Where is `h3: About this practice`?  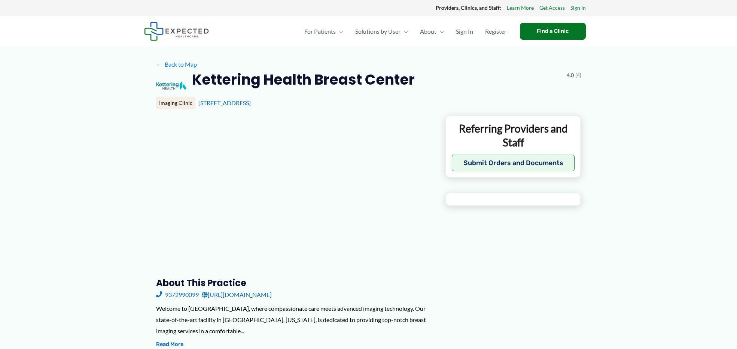 h3: About this practice is located at coordinates (295, 283).